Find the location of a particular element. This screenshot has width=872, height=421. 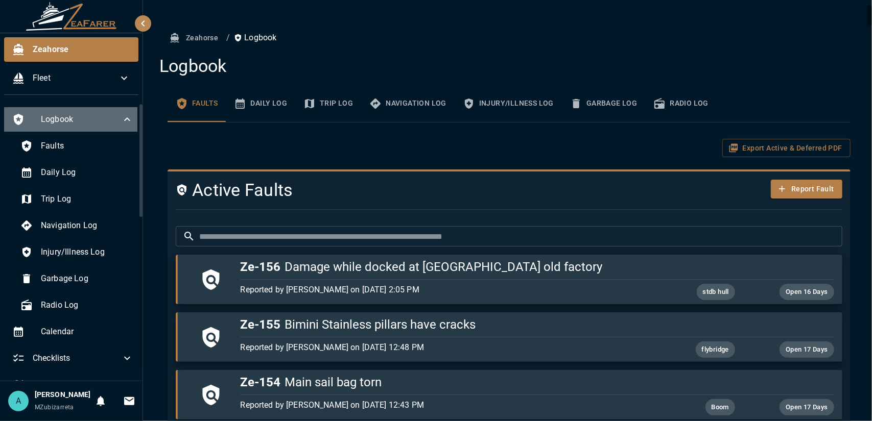

span: Ze-156 is located at coordinates (260, 267).